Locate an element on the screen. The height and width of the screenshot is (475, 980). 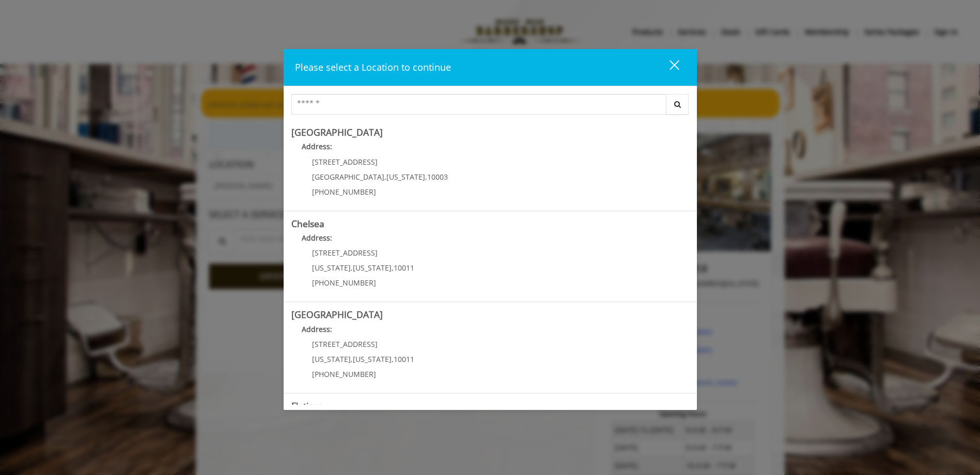
b: Chelsea is located at coordinates (307, 224).